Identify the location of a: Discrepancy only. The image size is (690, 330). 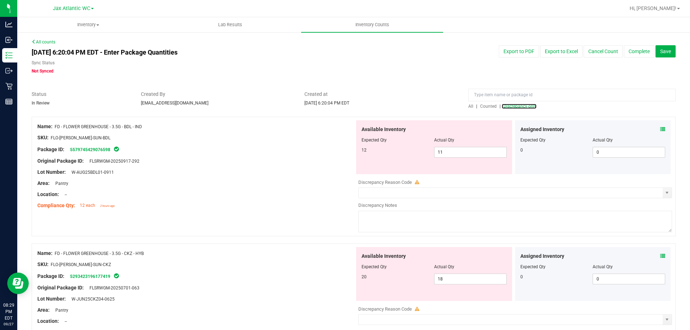
(519, 106).